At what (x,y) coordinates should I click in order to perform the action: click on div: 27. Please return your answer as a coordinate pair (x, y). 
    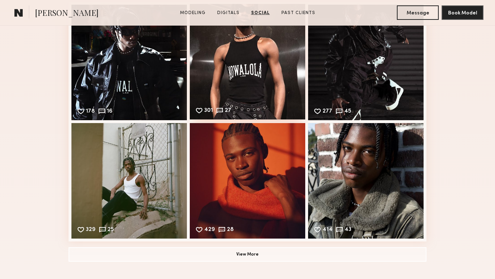
    Looking at the image, I should click on (228, 111).